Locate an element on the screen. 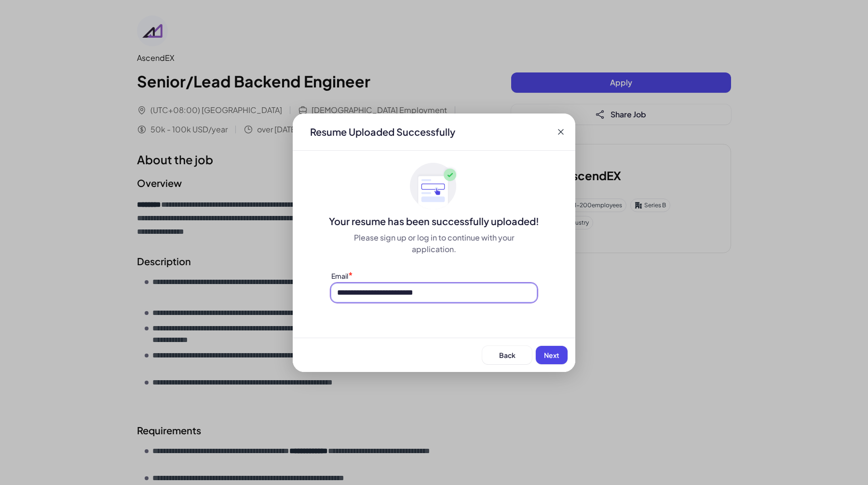  div: Your resume has been successfully uploaded! is located at coordinates (434, 221).